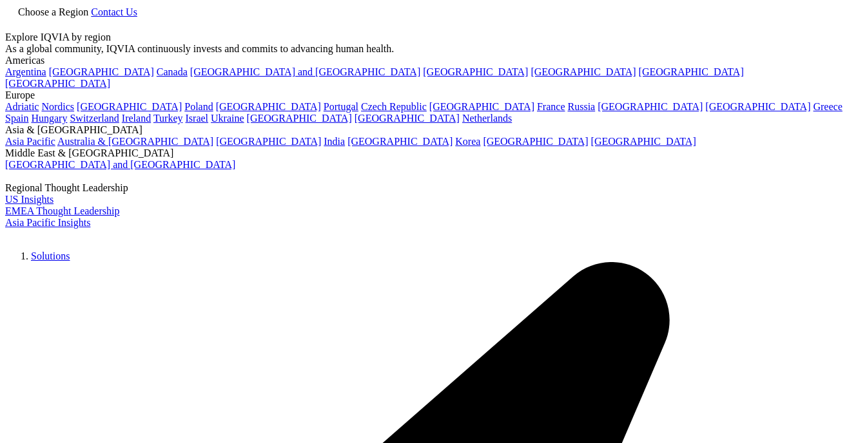 This screenshot has width=849, height=443. What do you see at coordinates (62, 211) in the screenshot?
I see `span: EMEA Thought Leadership` at bounding box center [62, 211].